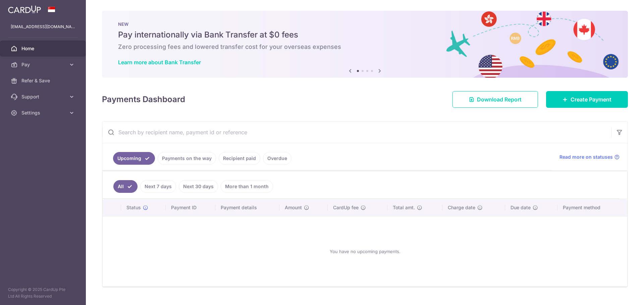 This screenshot has width=644, height=305. I want to click on p: NEW, so click(365, 24).